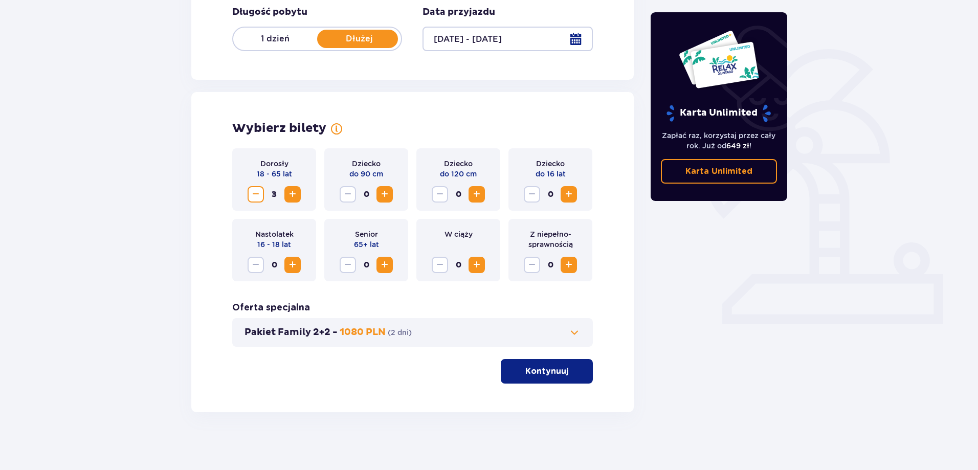 Image resolution: width=978 pixels, height=470 pixels. I want to click on a: Karta Unlimited, so click(719, 171).